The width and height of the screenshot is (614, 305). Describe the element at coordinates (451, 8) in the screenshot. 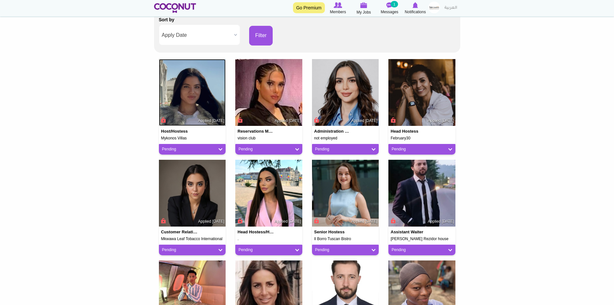

I see `a: العربية` at that location.